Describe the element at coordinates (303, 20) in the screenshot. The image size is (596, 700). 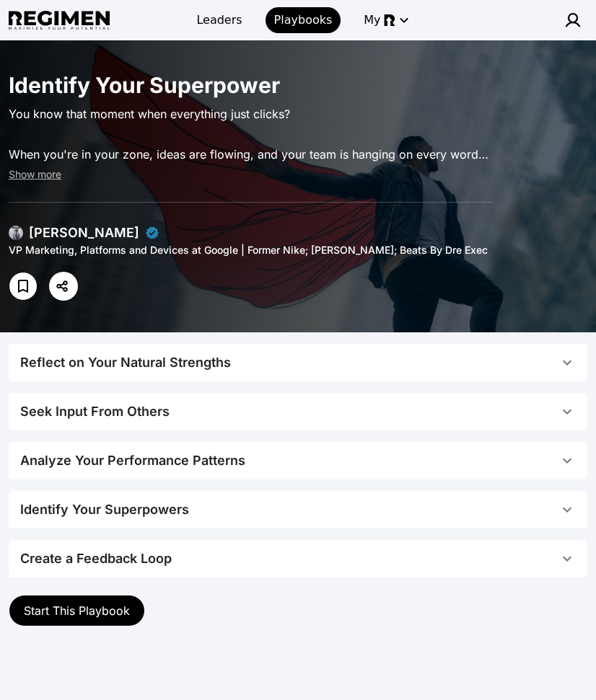
I see `a: Playbooks` at that location.